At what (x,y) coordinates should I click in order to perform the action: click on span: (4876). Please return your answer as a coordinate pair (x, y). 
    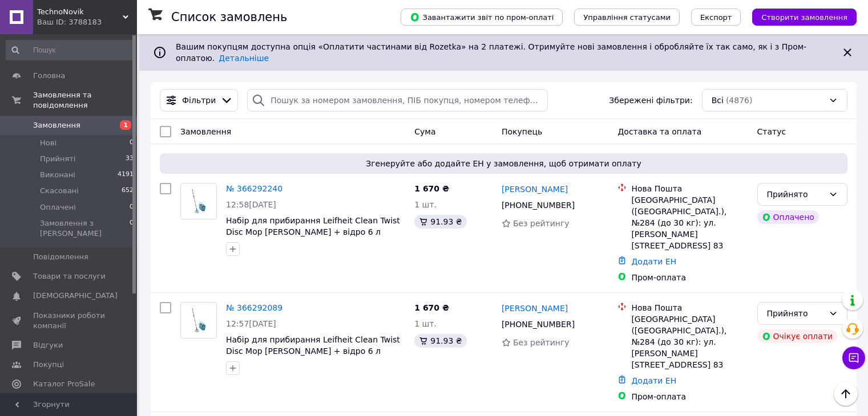
    Looking at the image, I should click on (739, 101).